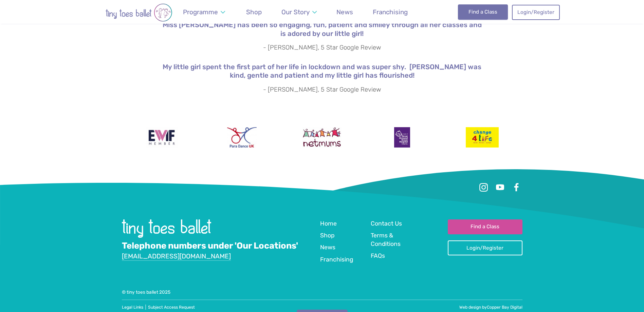 The height and width of the screenshot is (312, 644). Describe the element at coordinates (132, 307) in the screenshot. I see `a: Legal Links` at that location.